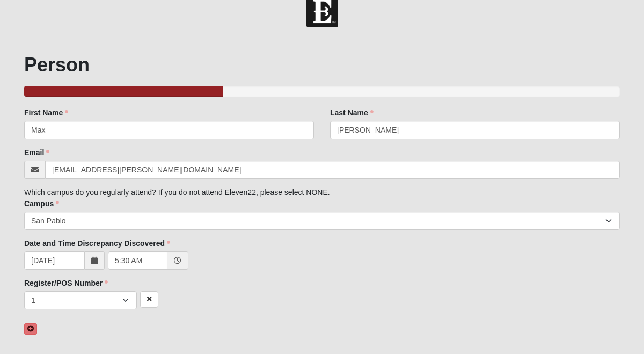 Image resolution: width=644 pixels, height=354 pixels. What do you see at coordinates (41, 204) in the screenshot?
I see `label: Campus` at bounding box center [41, 204].